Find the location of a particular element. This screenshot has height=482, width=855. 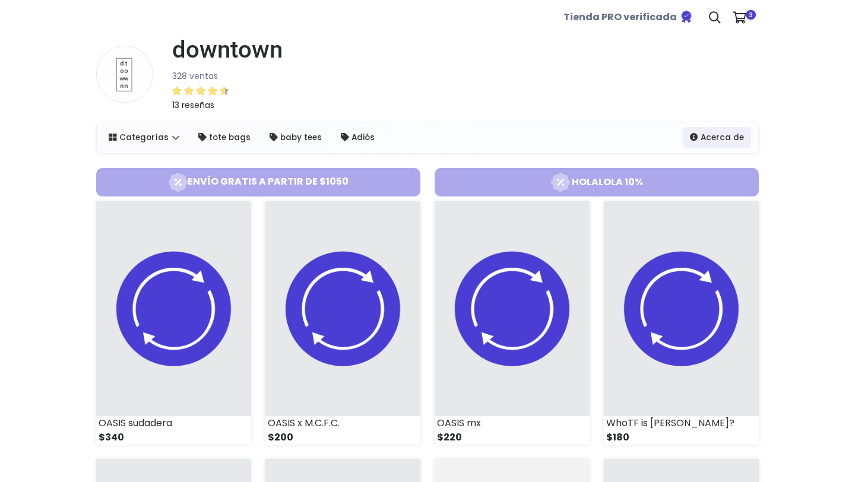

a: 13 reseñas is located at coordinates (227, 97).